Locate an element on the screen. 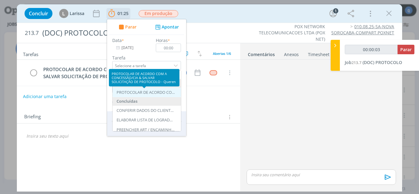 The height and width of the screenshot is (194, 419). span: Larissa is located at coordinates (77, 13).